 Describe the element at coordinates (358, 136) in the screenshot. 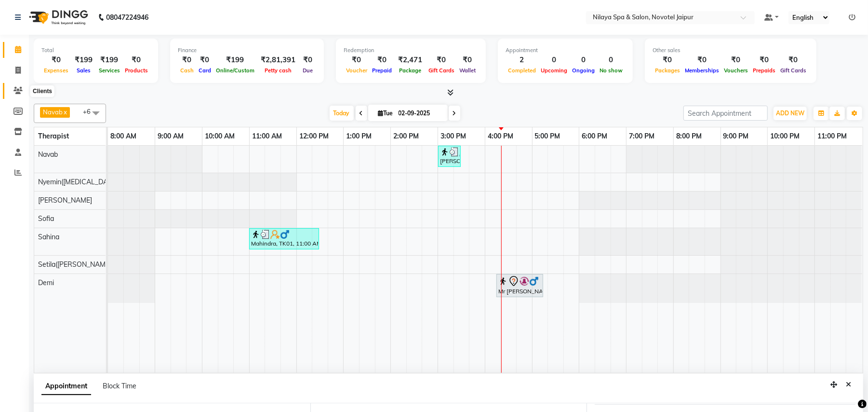

I see `a: 1:00 PM` at that location.